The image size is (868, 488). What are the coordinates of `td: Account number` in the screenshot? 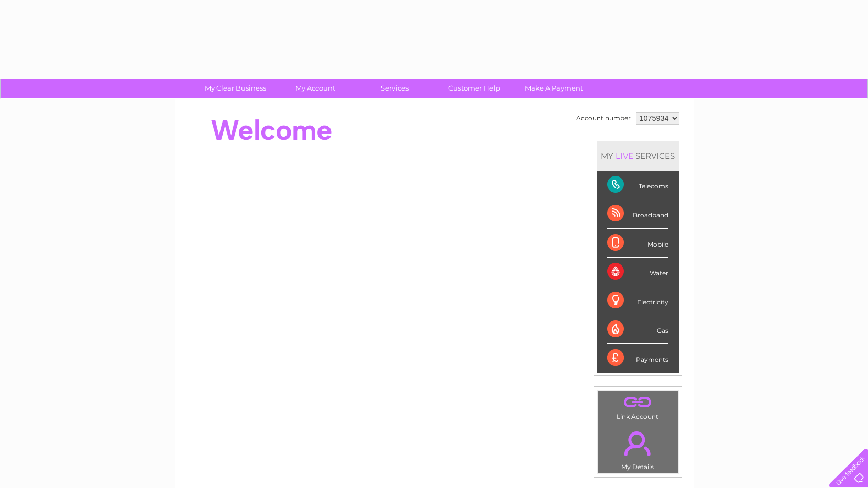 It's located at (604, 118).